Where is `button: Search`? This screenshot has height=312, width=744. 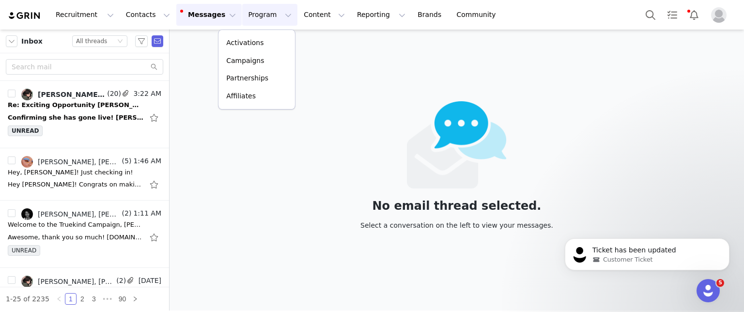
button: Search is located at coordinates (651, 15).